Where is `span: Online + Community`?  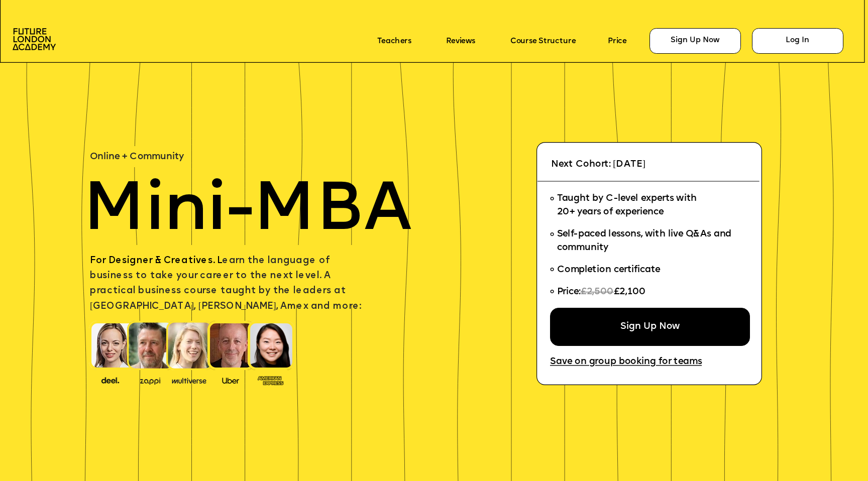
span: Online + Community is located at coordinates (137, 157).